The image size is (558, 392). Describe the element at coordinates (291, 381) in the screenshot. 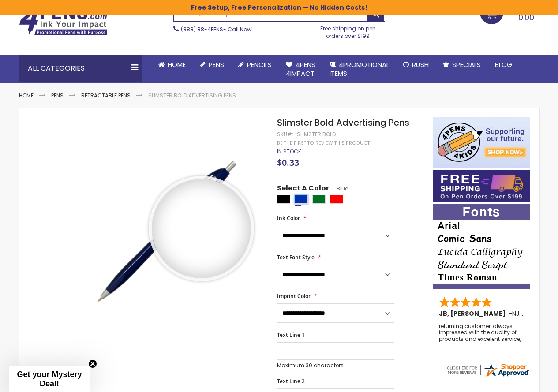

I see `span: Text Line 2` at that location.